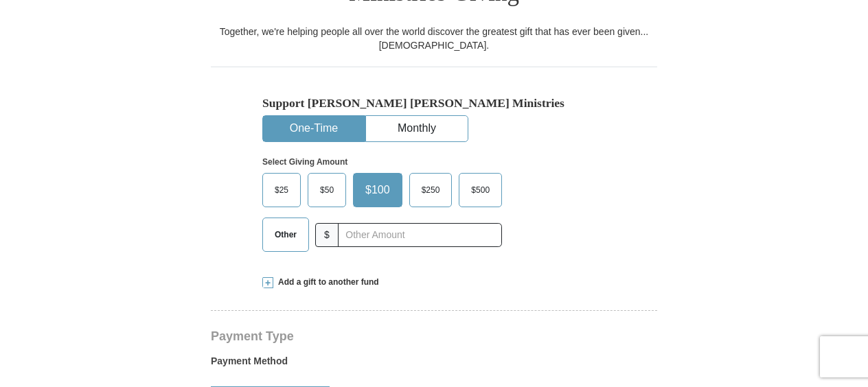 The image size is (868, 387). What do you see at coordinates (480, 190) in the screenshot?
I see `span: $500` at bounding box center [480, 190].